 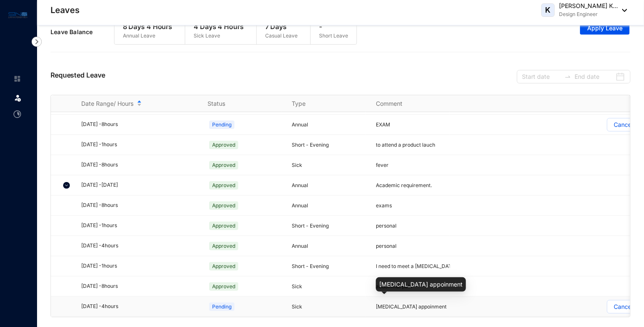 I want to click on img: nav-icon-right.af6afadce00d159da59955279c43614e.svg, so click(x=37, y=42).